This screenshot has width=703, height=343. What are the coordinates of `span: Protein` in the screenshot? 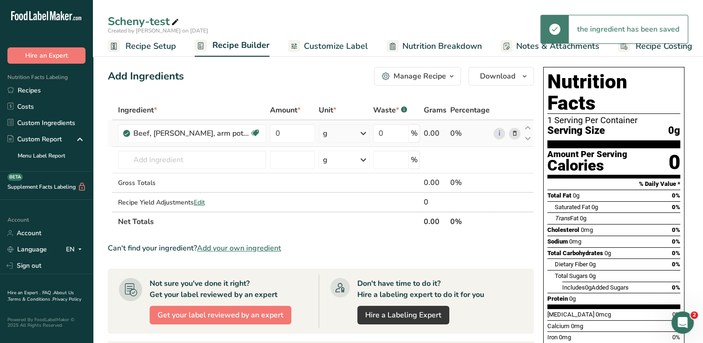 It's located at (558, 298).